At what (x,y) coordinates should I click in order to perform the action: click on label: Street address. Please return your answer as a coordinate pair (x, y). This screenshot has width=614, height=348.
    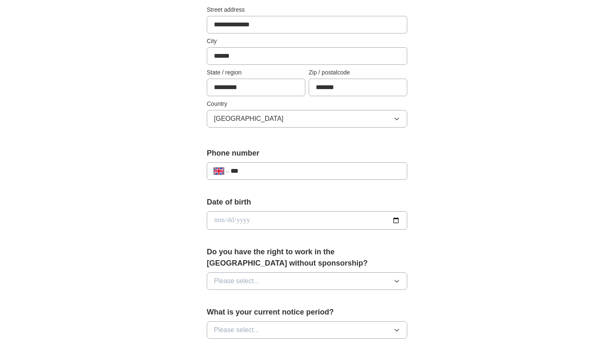
    Looking at the image, I should click on (307, 10).